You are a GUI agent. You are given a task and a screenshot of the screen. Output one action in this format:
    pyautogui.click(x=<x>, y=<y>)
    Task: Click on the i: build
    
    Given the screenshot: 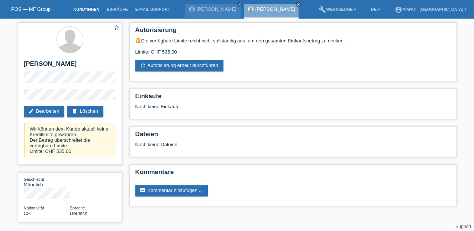 What is the action you would take?
    pyautogui.click(x=322, y=10)
    